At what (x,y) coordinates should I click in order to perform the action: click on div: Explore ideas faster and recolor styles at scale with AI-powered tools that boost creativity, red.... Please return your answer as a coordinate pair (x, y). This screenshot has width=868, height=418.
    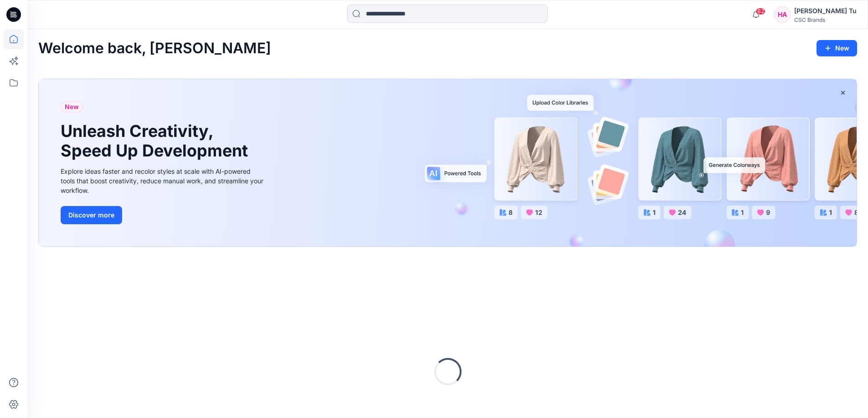
    Looking at the image, I should click on (163, 181).